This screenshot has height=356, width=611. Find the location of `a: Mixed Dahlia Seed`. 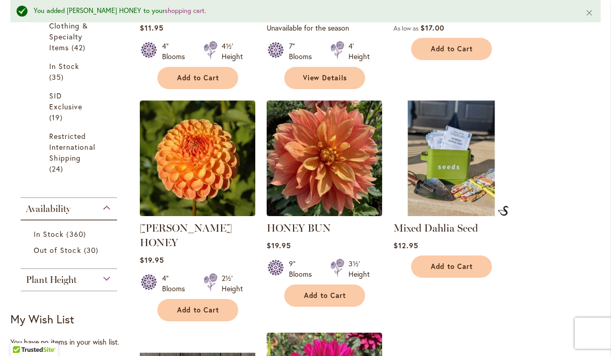

a: Mixed Dahlia Seed is located at coordinates (436, 228).